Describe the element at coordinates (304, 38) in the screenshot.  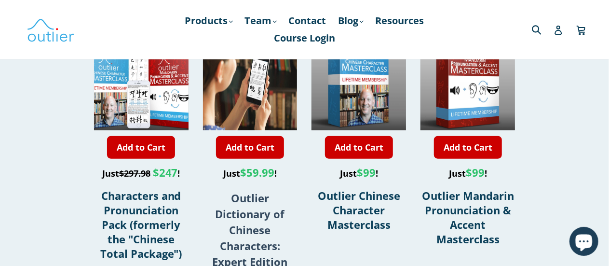
I see `a: Course Login` at that location.